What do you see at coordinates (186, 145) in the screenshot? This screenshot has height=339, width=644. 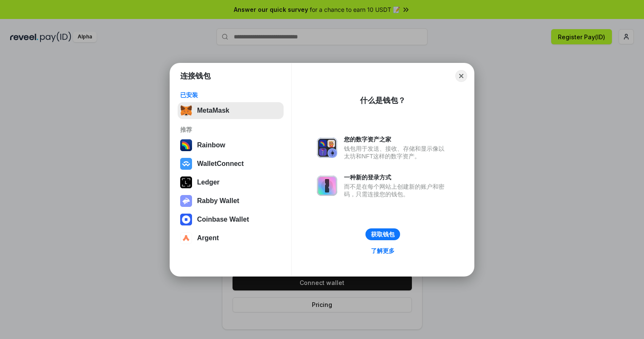 I see `img: svg+xml,%3Csvg%20width%3D%22120%22%20height%3D%22120%22%20viewBox%3D%220%200%20120%20120%22%20fil...` at bounding box center [186, 145].